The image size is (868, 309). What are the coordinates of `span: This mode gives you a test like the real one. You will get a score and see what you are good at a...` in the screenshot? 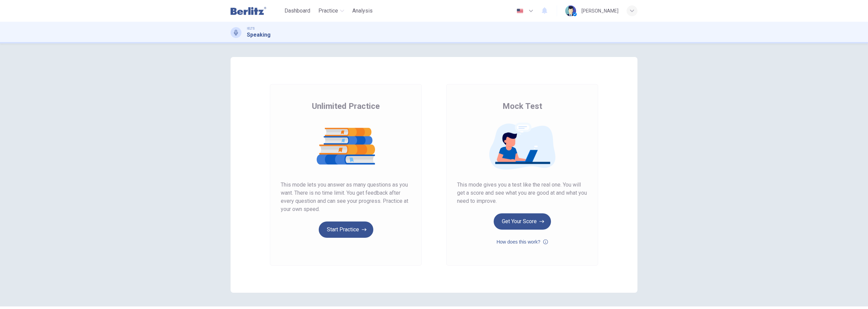 It's located at (522, 193).